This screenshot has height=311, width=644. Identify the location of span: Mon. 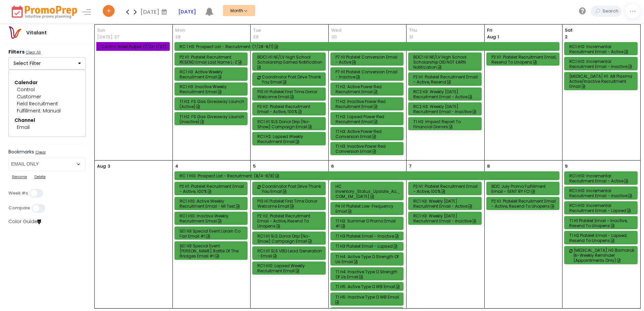
(211, 30).